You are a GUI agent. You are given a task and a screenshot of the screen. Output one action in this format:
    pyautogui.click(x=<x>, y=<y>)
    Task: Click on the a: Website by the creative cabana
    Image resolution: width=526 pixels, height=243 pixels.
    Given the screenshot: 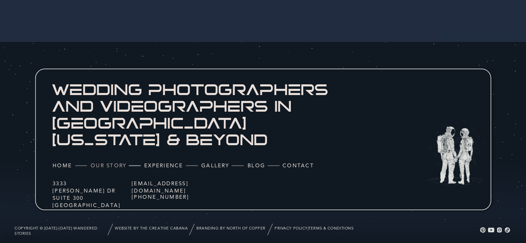 What is the action you would take?
    pyautogui.click(x=159, y=230)
    